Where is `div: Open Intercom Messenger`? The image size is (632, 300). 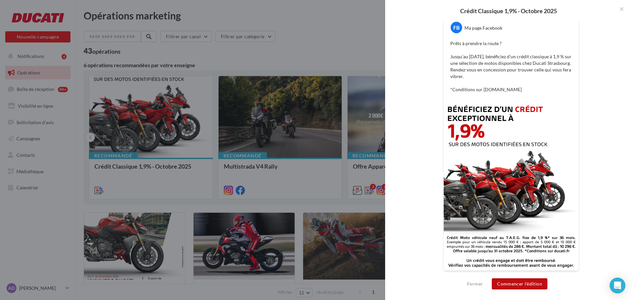
div: Open Intercom Messenger is located at coordinates (618, 285).